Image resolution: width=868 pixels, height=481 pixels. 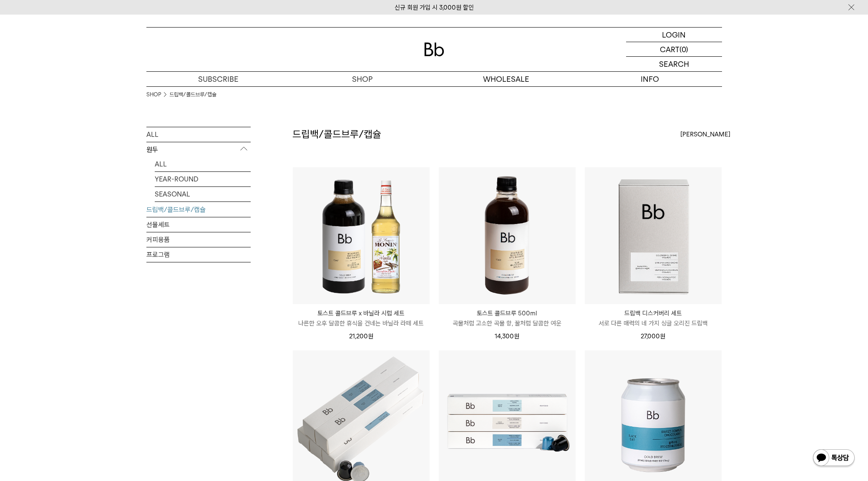 What do you see at coordinates (198, 224) in the screenshot?
I see `a: 선물세트` at bounding box center [198, 224].